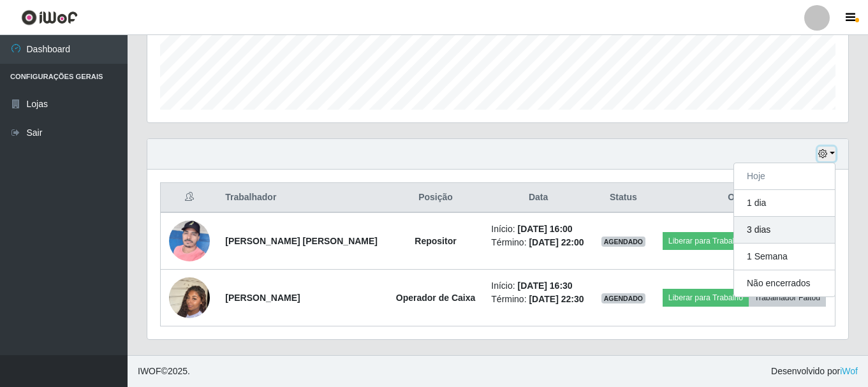 Image resolution: width=868 pixels, height=387 pixels. Describe the element at coordinates (436, 197) in the screenshot. I see `th: Posição` at that location.